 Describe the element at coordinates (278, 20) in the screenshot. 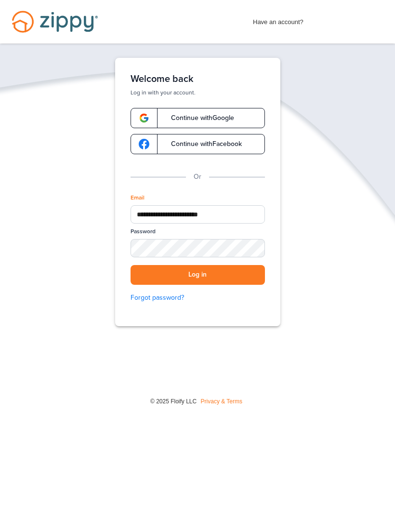

I see `span: Have an account?` at that location.